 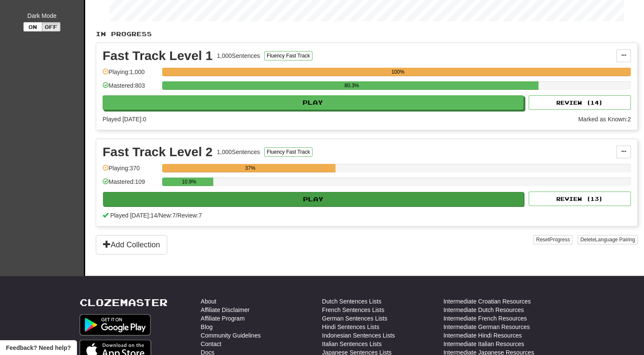 What do you see at coordinates (132, 245) in the screenshot?
I see `button: Add Collection` at bounding box center [132, 245].